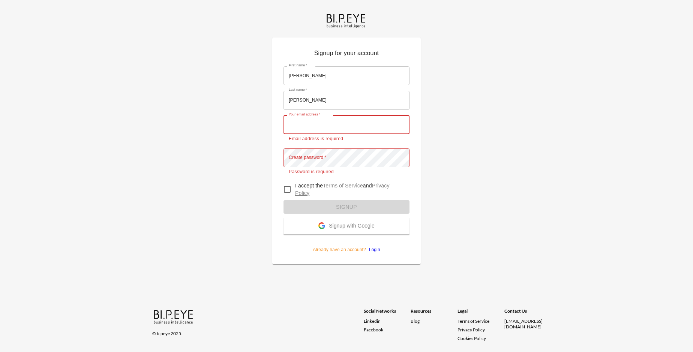  Describe the element at coordinates (387, 313) in the screenshot. I see `div: Social Networks` at that location.